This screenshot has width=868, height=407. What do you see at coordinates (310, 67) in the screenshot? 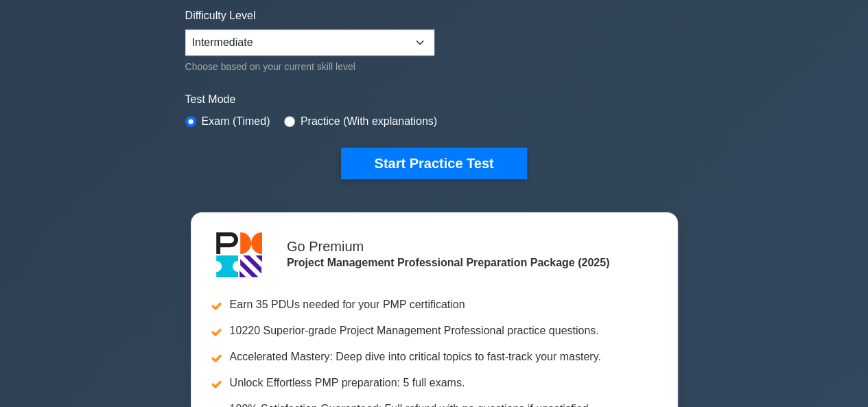
I see `div: Choose based on your current skill level` at bounding box center [310, 67].